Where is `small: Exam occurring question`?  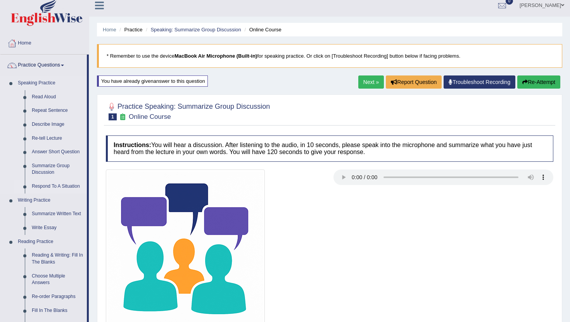 small: Exam occurring question is located at coordinates (122, 117).